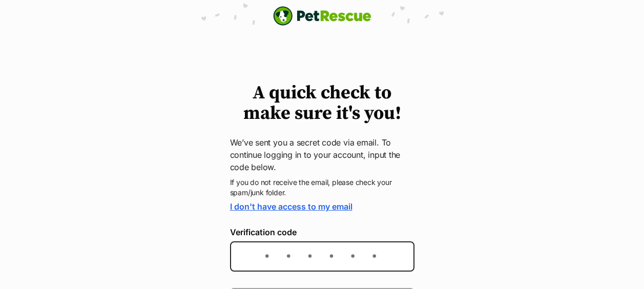  Describe the element at coordinates (322, 188) in the screenshot. I see `p: If you do not receive the email, please check your spam/junk folder.` at that location.